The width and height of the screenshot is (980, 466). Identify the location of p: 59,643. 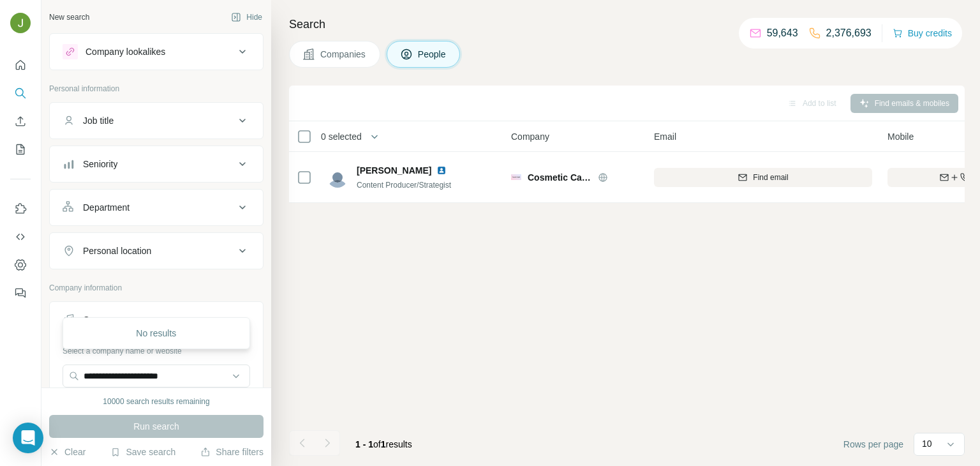
(782, 33).